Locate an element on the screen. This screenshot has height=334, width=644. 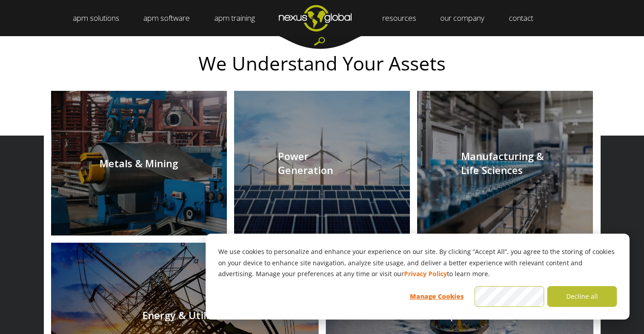
p: We use cookies to personalize and enhance your experience on our site. By clicking “Accept All”, ... is located at coordinates (418, 263).